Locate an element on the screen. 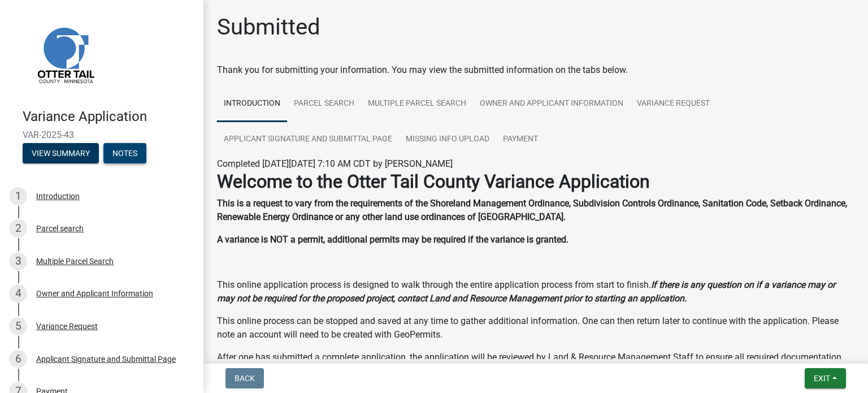 Image resolution: width=868 pixels, height=393 pixels. a: Owner and Applicant Information is located at coordinates (551, 104).